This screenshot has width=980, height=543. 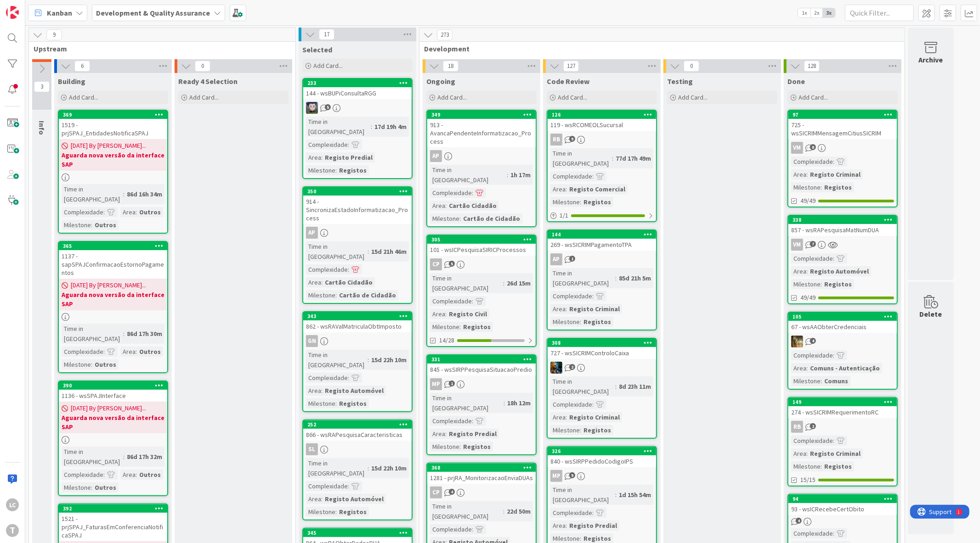 What do you see at coordinates (604, 114) in the screenshot?
I see `div: 126` at bounding box center [604, 114].